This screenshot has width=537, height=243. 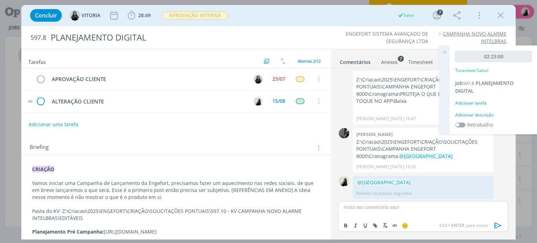 I want to click on span: VITORIA, so click(x=91, y=15).